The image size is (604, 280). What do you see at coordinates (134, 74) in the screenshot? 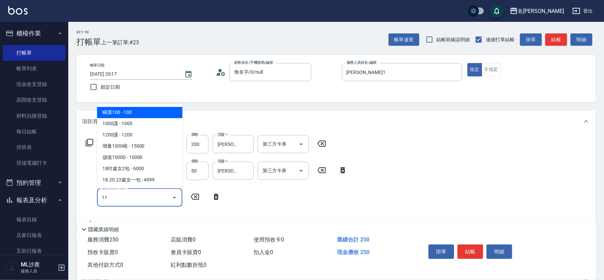
I see `input: YYYY/MM/DD hh:mm` at bounding box center [134, 74].